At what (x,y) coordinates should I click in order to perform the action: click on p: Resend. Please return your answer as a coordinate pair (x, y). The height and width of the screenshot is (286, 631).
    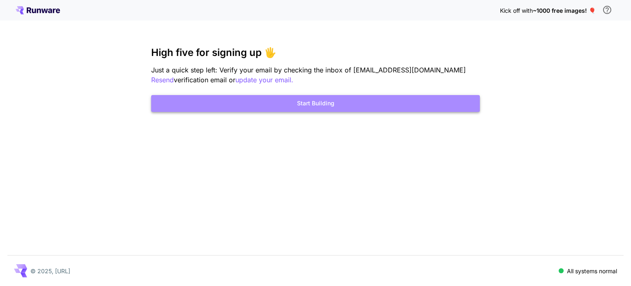
    Looking at the image, I should click on (162, 80).